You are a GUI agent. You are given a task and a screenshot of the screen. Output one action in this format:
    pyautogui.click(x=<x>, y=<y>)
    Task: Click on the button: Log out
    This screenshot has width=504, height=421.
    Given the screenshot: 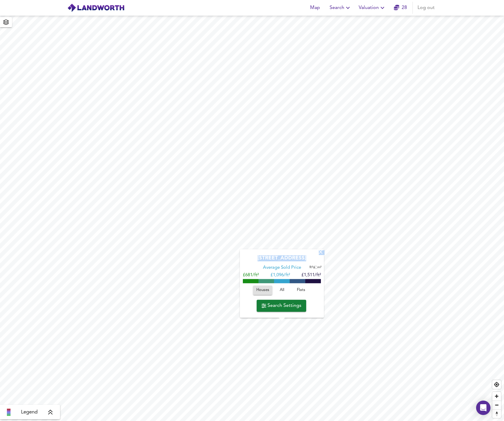 What is the action you would take?
    pyautogui.click(x=426, y=8)
    